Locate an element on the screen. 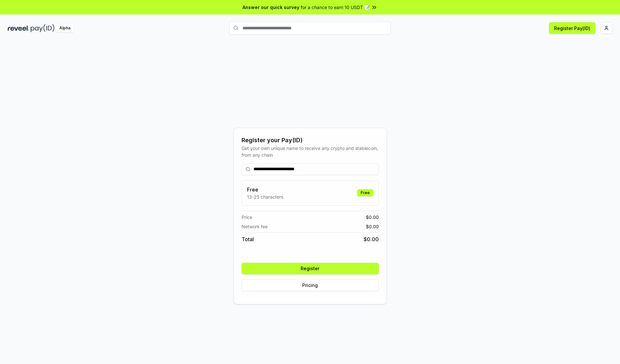 The image size is (620, 364). span: Price is located at coordinates (247, 217).